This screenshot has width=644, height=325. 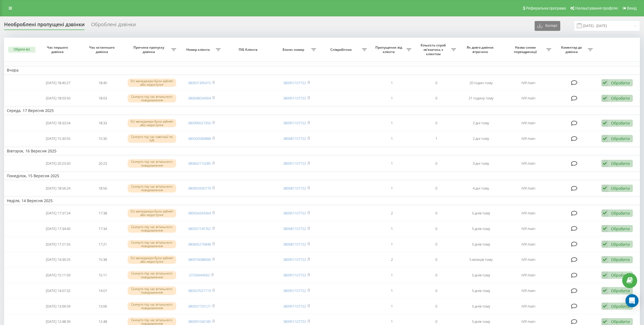 What do you see at coordinates (322, 111) in the screenshot?
I see `td: Середа, 17 Вересня 2025` at bounding box center [322, 111].